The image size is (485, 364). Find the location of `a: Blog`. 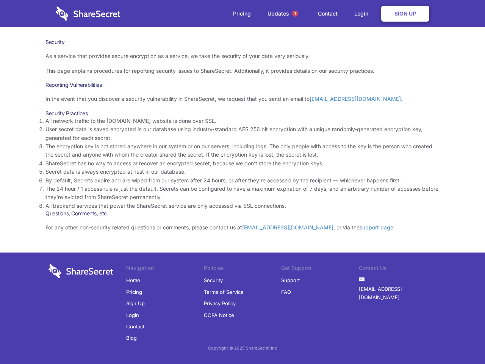

a: Blog is located at coordinates (132, 338).